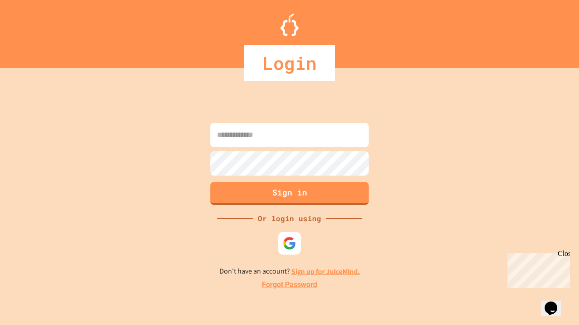  Describe the element at coordinates (289, 193) in the screenshot. I see `button: Sign in` at that location.